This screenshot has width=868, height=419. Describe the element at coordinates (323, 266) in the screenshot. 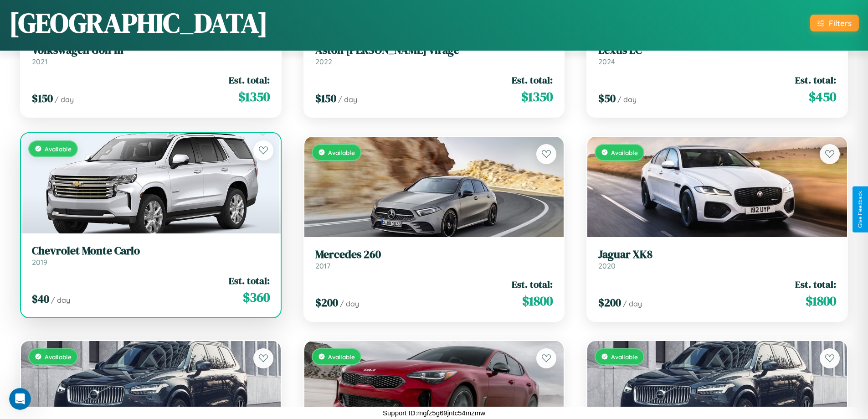

I see `span: 2017` at that location.